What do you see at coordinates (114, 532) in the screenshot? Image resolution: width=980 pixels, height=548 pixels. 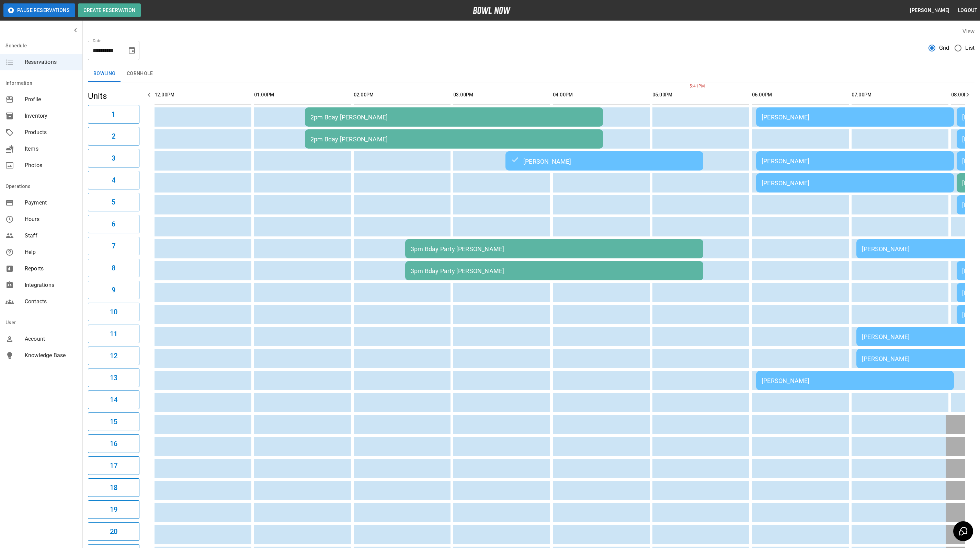 I see `button: 20` at bounding box center [114, 532].